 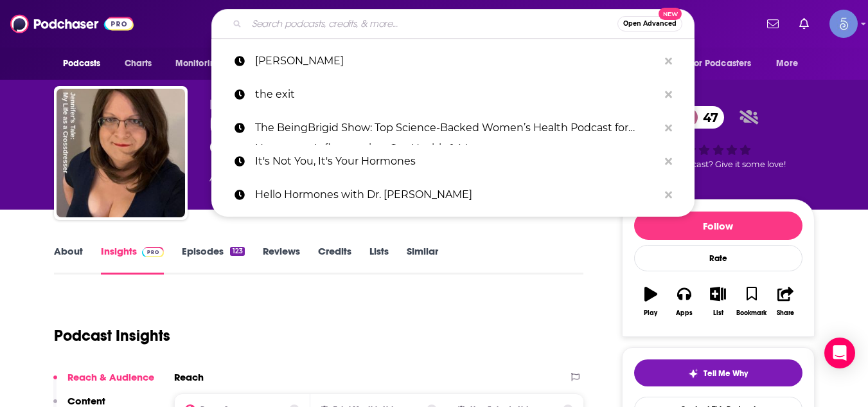 What do you see at coordinates (453, 95) in the screenshot?
I see `a: the exit` at bounding box center [453, 95].